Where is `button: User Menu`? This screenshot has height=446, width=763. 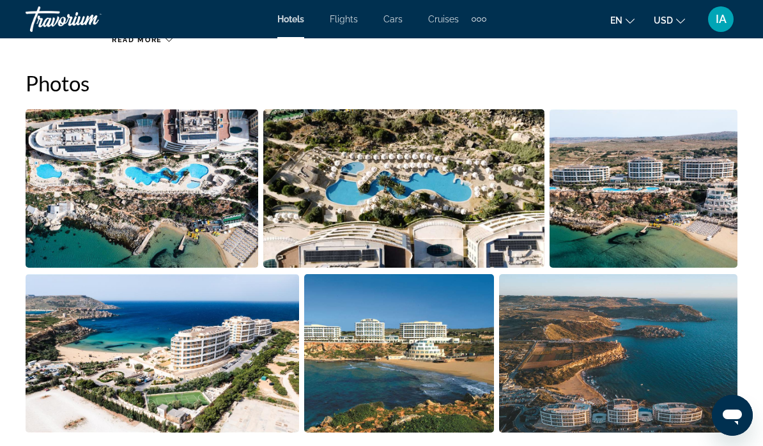 button: User Menu is located at coordinates (721, 19).